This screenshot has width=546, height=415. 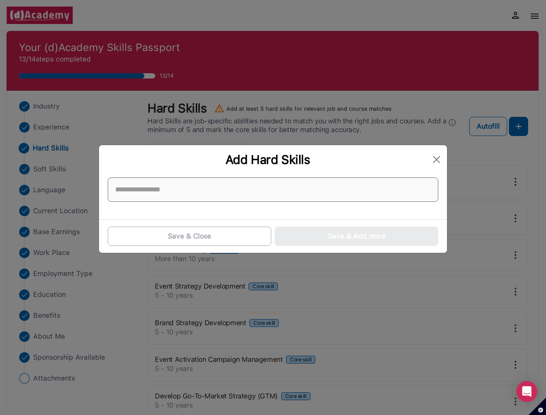 I want to click on div: Open Intercom Messenger, so click(x=527, y=391).